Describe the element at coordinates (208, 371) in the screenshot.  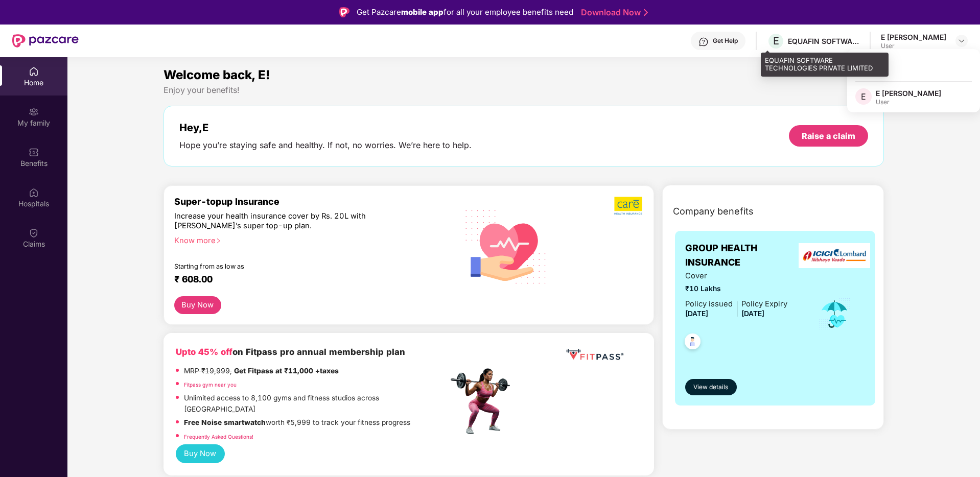
I see `del: MRP ₹19,999,` at that location.